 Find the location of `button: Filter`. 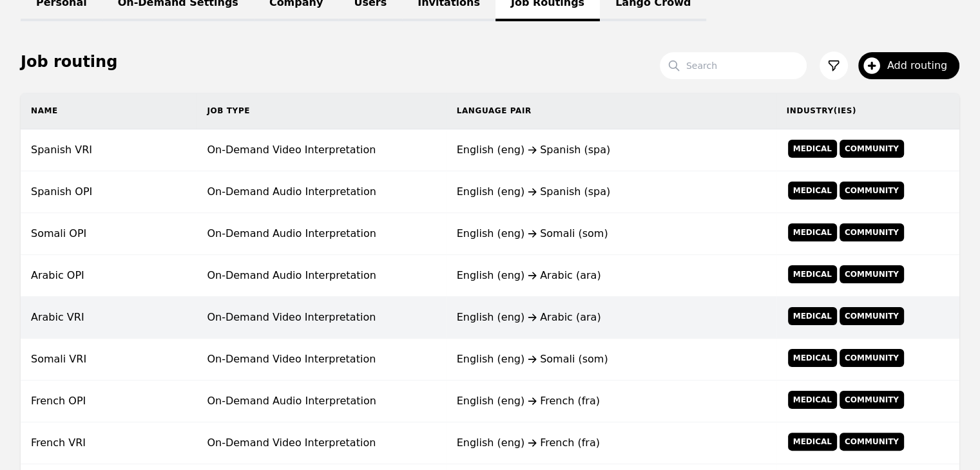

button: Filter is located at coordinates (833, 66).